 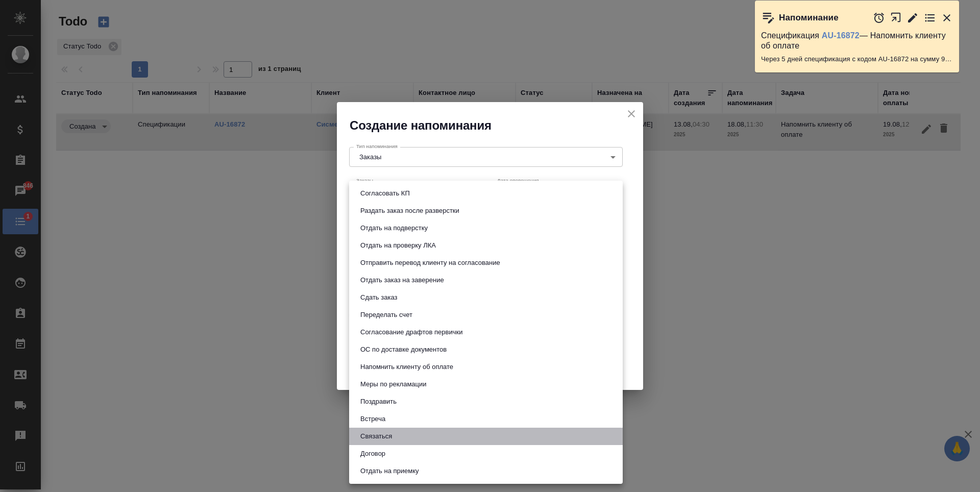 What do you see at coordinates (379, 298) in the screenshot?
I see `button: Сдать заказ` at bounding box center [379, 298].